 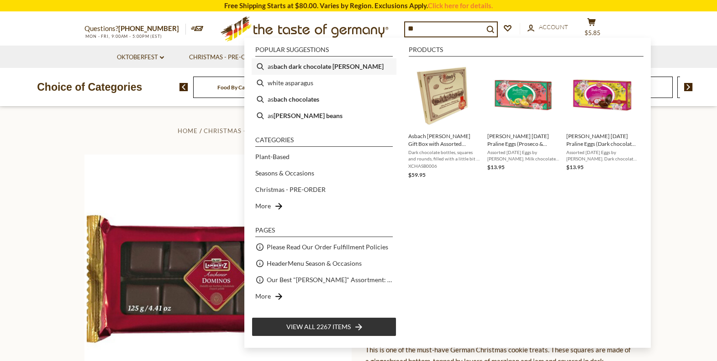 What do you see at coordinates (324, 232) in the screenshot?
I see `li: Pages` at bounding box center [324, 232].